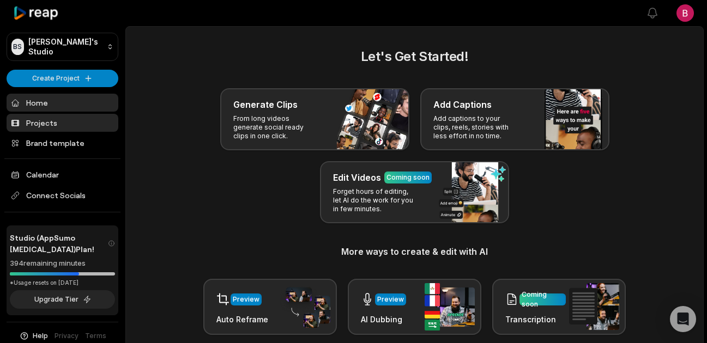 Image resolution: width=707 pixels, height=343 pixels. Describe the element at coordinates (62, 123) in the screenshot. I see `a: Projects` at that location.